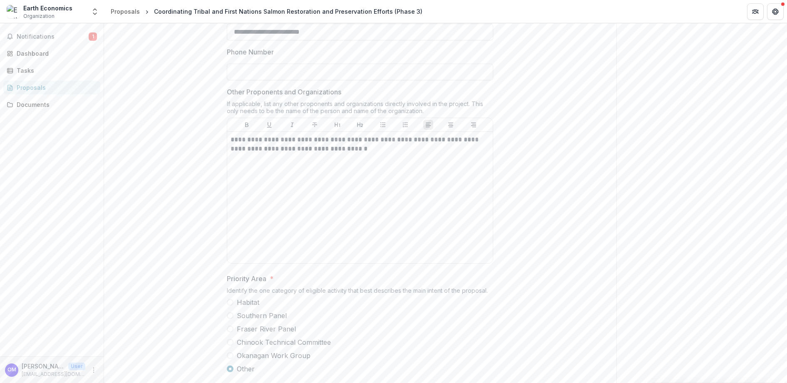  What do you see at coordinates (262, 316) in the screenshot?
I see `span: Southern Panel` at bounding box center [262, 316].